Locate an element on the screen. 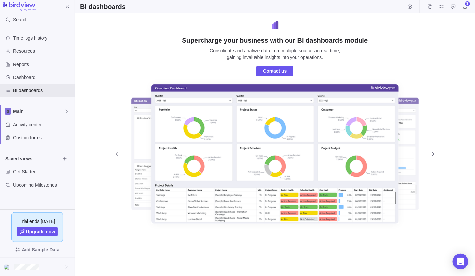 The height and width of the screenshot is (276, 475). span: Browse views is located at coordinates (65, 158).